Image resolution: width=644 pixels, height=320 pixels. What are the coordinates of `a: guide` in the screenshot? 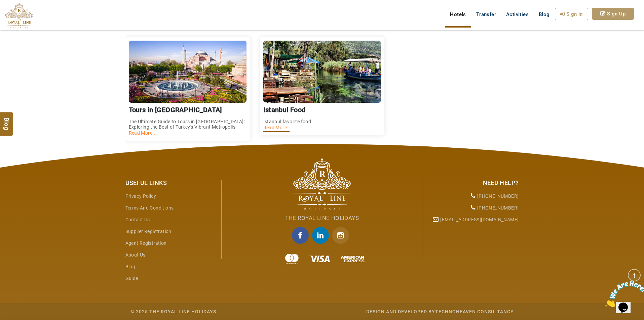 It's located at (132, 278).